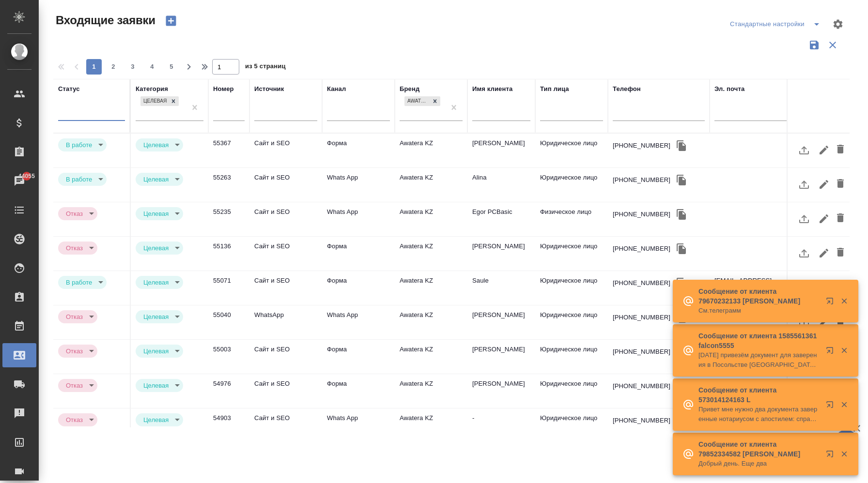 The width and height of the screenshot is (868, 483). Describe the element at coordinates (336, 89) in the screenshot. I see `div: Канал` at that location.